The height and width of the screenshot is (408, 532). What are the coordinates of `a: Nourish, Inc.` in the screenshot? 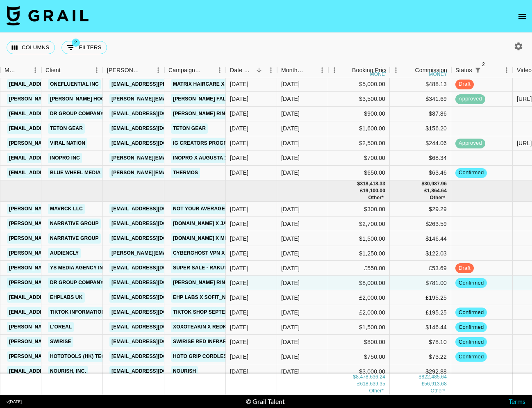 It's located at (68, 371).